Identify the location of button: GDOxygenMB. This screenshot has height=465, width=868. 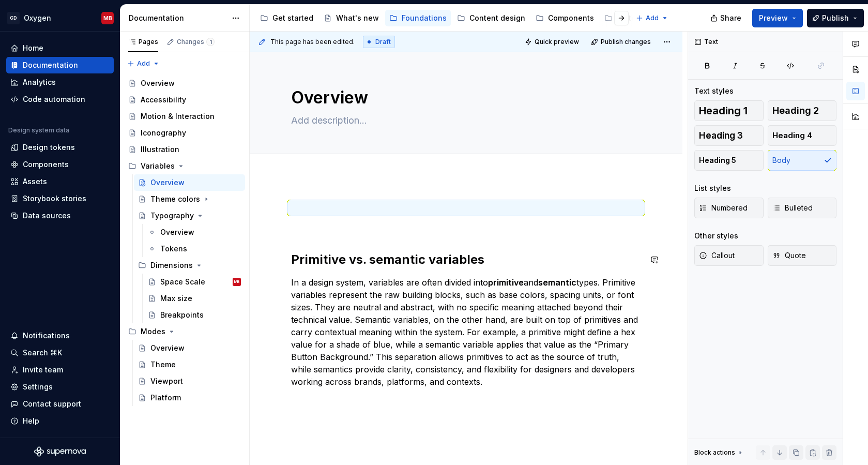
(60, 17).